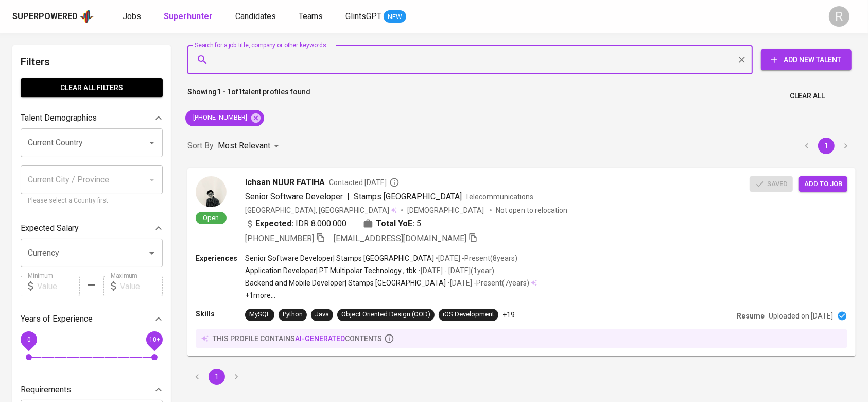 The height and width of the screenshot is (402, 868). Describe the element at coordinates (395, 224) in the screenshot. I see `b: Total YoE:` at that location.